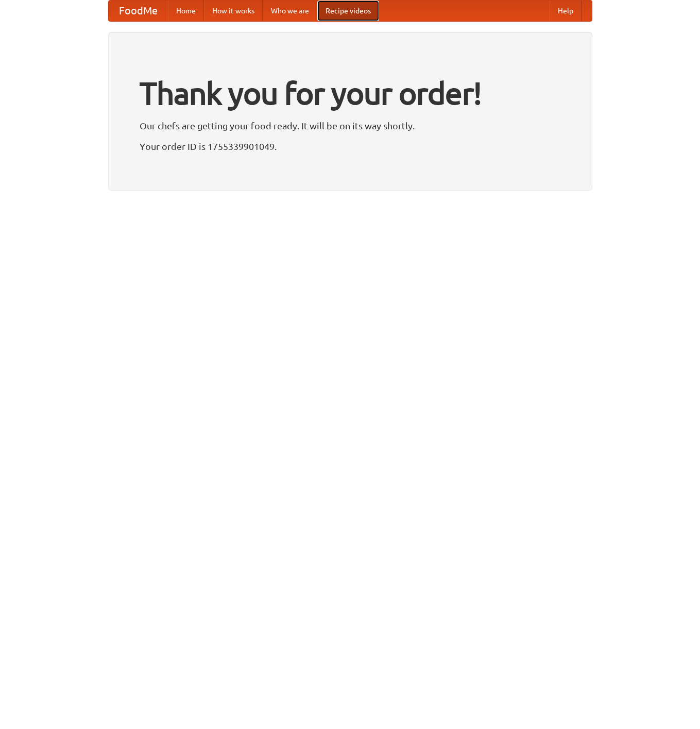 The image size is (700, 729). Describe the element at coordinates (350, 126) in the screenshot. I see `p: Our chefs are getting your food ready. It will be on its way shortly.` at that location.